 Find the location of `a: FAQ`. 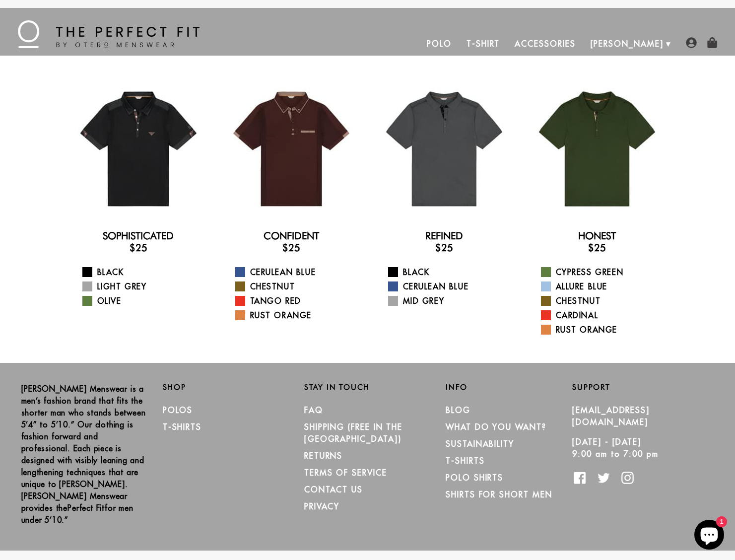

a: FAQ is located at coordinates (314, 410).